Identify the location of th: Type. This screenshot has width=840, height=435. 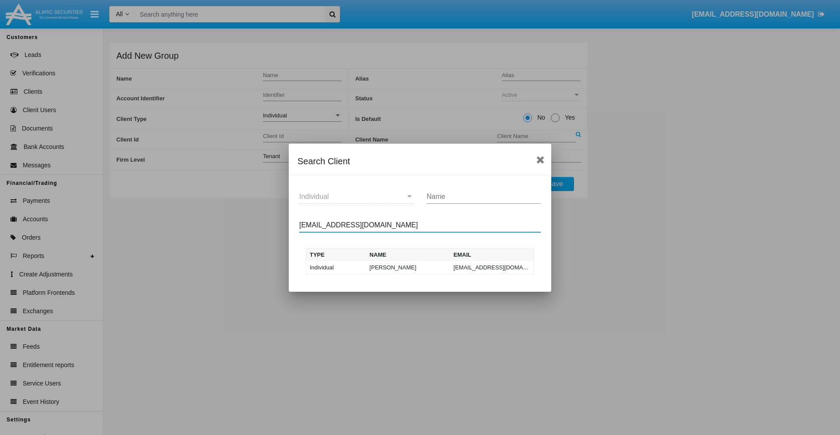
(336, 254).